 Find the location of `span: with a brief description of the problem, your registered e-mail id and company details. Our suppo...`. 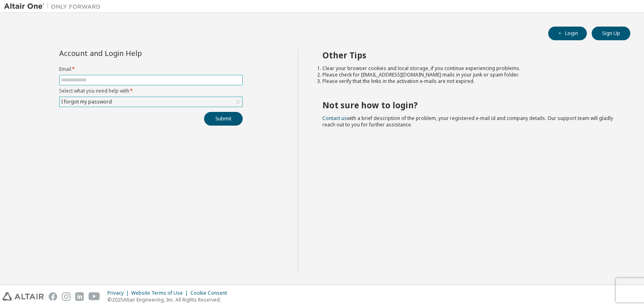

span: with a brief description of the problem, your registered e-mail id and company details. Our suppo... is located at coordinates (468, 121).